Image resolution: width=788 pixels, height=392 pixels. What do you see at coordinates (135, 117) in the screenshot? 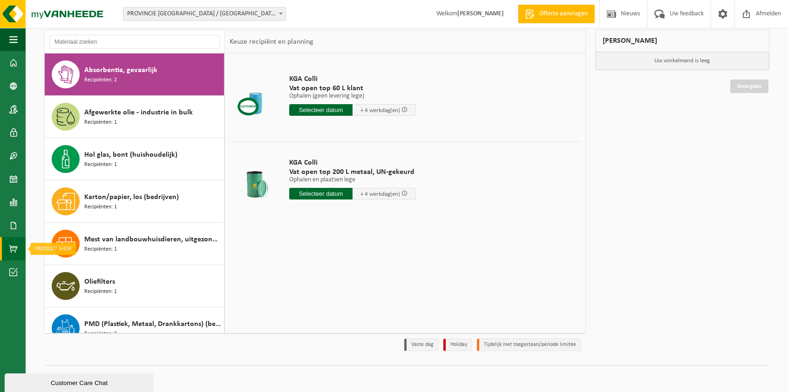
I see `button: Afgewerkte olie - industrie in bulk Recipiënten: 1` at bounding box center [135, 117].